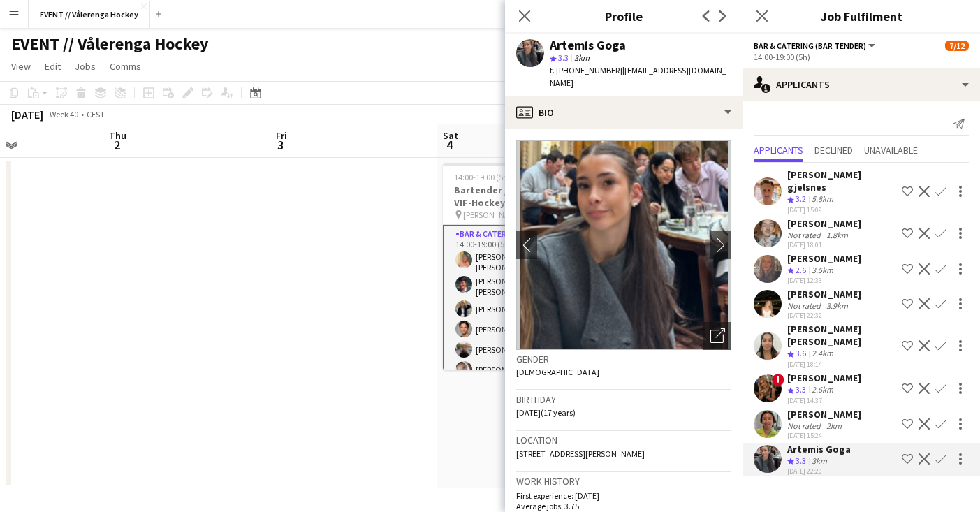  What do you see at coordinates (837, 235) in the screenshot?
I see `div: 1.8km` at bounding box center [837, 235].